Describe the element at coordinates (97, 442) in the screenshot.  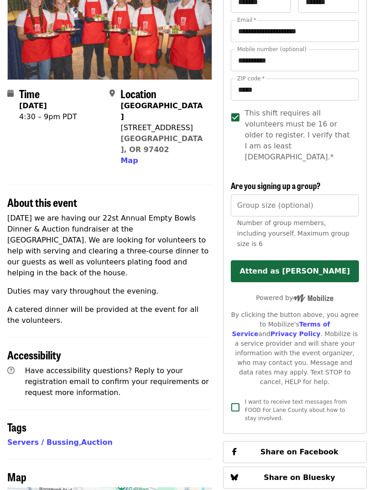
I see `a: Auction` at that location.